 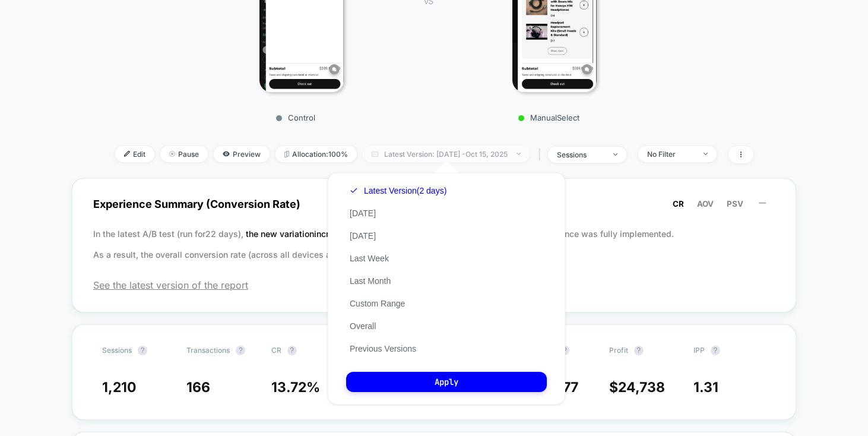 What do you see at coordinates (208, 350) in the screenshot?
I see `span: Transactions` at bounding box center [208, 350].